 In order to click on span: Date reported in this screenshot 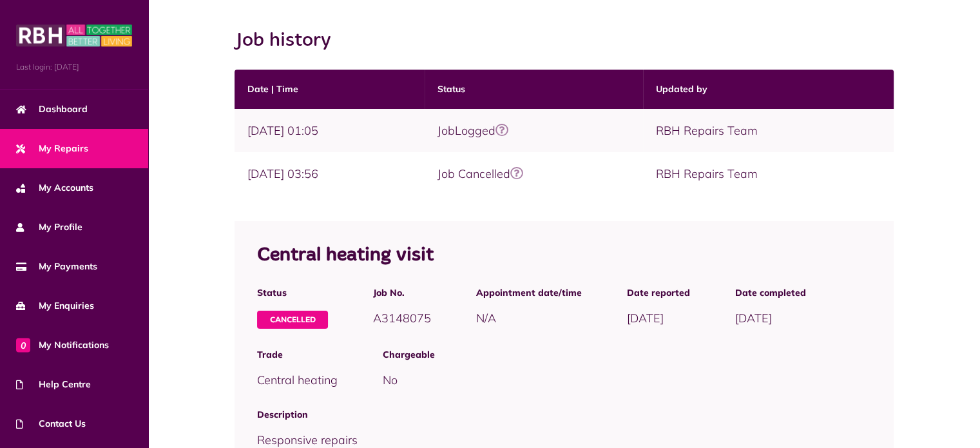, I will do `click(658, 293)`.